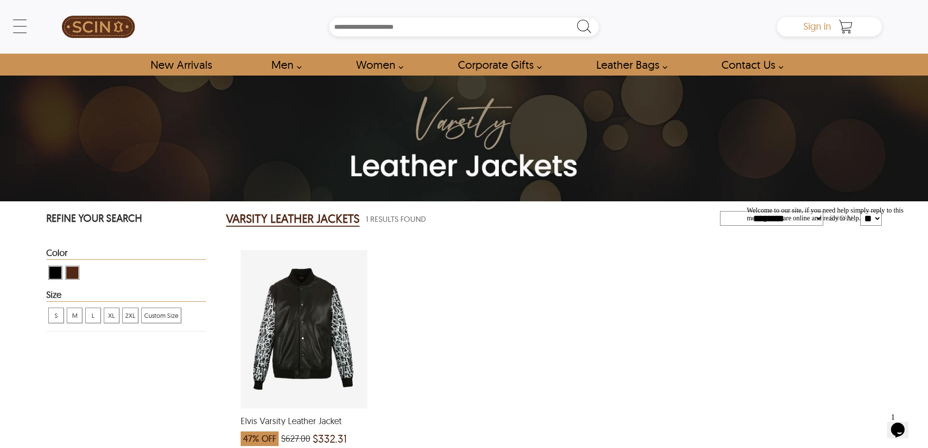 The height and width of the screenshot is (448, 928). Describe the element at coordinates (126, 254) in the screenshot. I see `div: Heading Filter Varsity Leather Jackets by Color` at that location.